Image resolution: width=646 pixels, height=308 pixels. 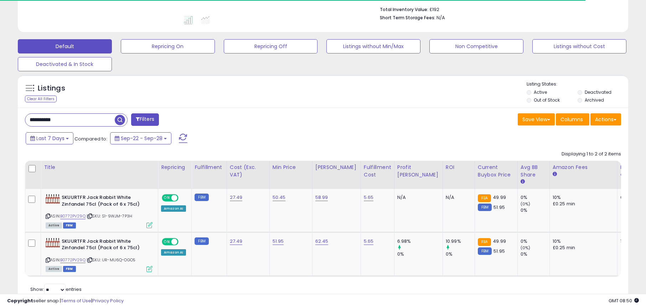 What do you see at coordinates (555, 174) in the screenshot?
I see `small: Amazon Fees.` at bounding box center [555, 174].